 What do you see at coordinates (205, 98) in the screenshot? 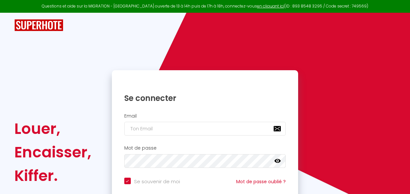
I see `h1: Se connecter` at bounding box center [205, 98].